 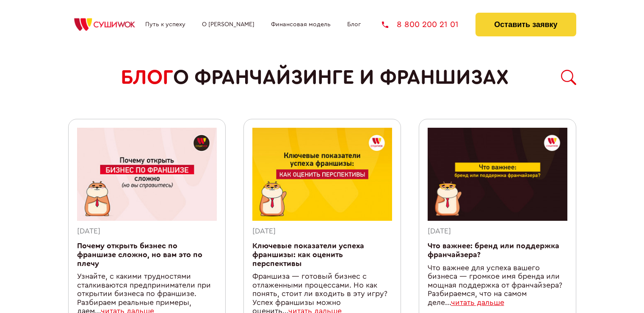 What do you see at coordinates (420, 25) in the screenshot?
I see `a: 8 800 200 21 01` at bounding box center [420, 25].